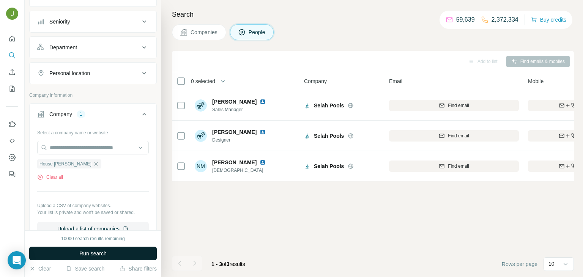 The width and height of the screenshot is (583, 277). Describe the element at coordinates (93, 95) in the screenshot. I see `p: Company information` at that location.